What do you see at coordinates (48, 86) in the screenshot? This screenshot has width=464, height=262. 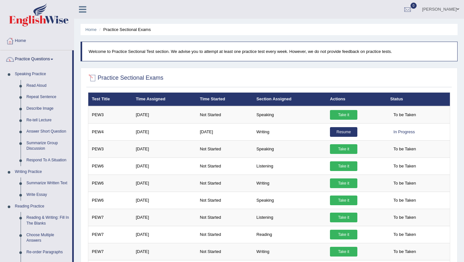 I see `a: Read Aloud` at bounding box center [48, 86].